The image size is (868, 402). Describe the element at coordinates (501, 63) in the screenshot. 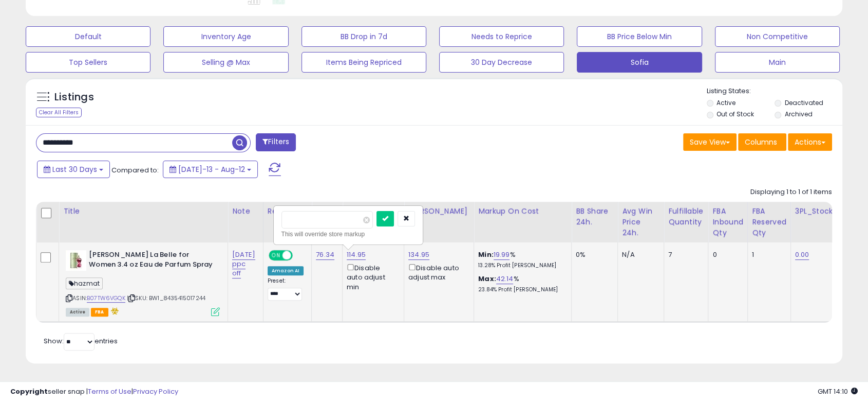

I see `button: 30 Day Decrease` at that location.